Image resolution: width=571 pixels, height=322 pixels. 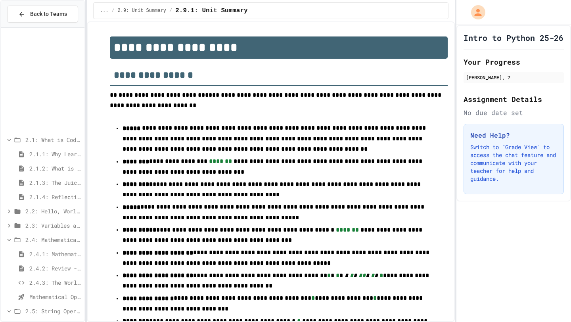 What do you see at coordinates (55, 197) in the screenshot?
I see `span: 2.1.4: Reflection - Evolving Technology` at bounding box center [55, 197].